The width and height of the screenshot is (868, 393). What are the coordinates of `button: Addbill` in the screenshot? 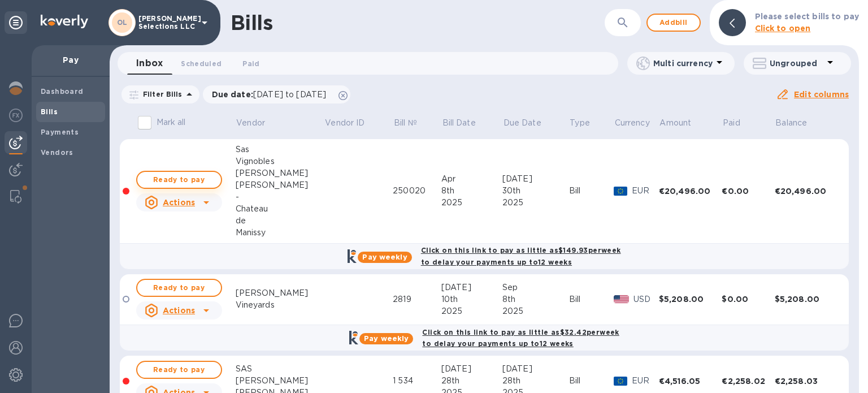 It's located at (674, 23).